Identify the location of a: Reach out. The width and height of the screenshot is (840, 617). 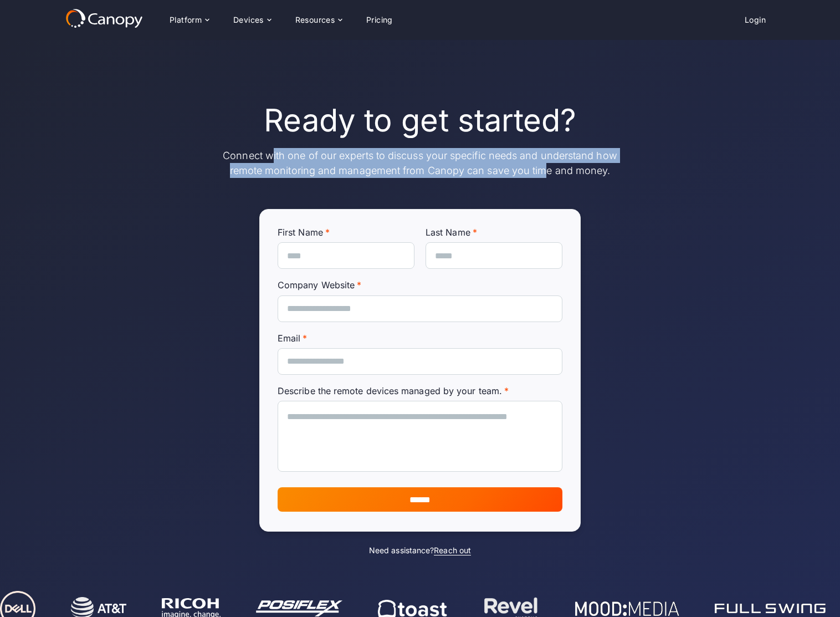
(452, 550).